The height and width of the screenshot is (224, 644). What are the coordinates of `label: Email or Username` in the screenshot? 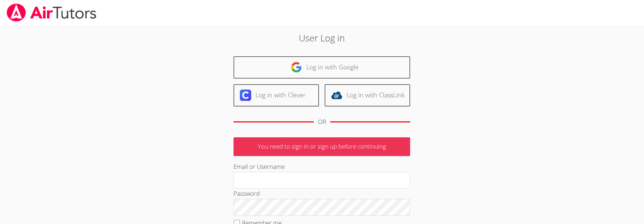 It's located at (259, 166).